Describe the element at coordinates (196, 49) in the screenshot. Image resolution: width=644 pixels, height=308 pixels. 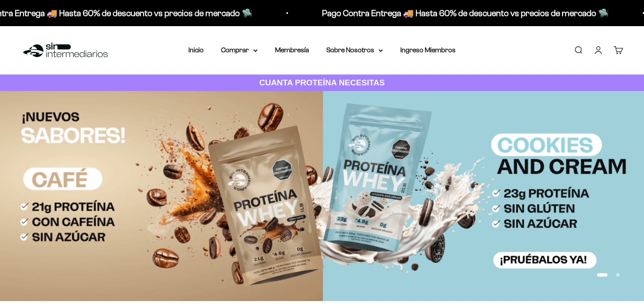
I see `a: Inicio` at that location.